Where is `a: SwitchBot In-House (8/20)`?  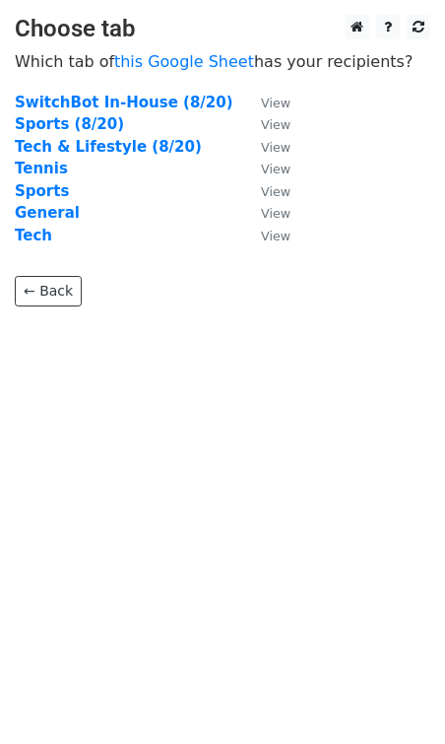 a: SwitchBot In-House (8/20) is located at coordinates (124, 102).